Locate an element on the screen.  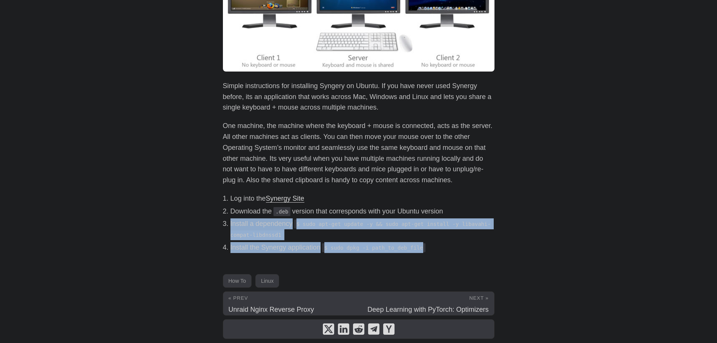
a: share How To Install Synergy On Ubuntu on telegram is located at coordinates (374, 330).